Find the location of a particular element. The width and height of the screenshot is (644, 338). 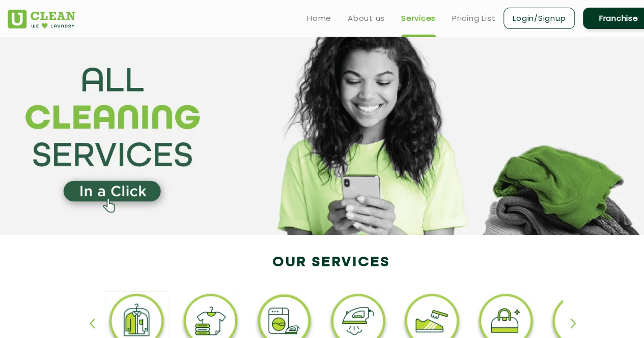

a: Pricing List is located at coordinates (473, 19).